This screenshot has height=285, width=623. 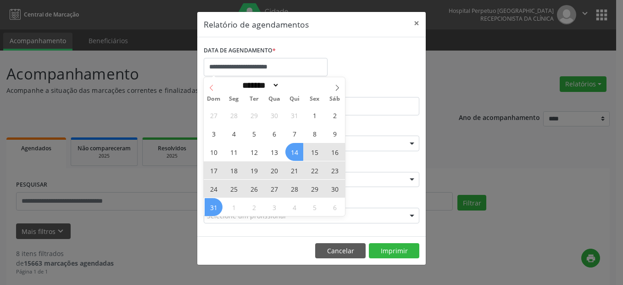 I want to click on select: Month, so click(x=259, y=85).